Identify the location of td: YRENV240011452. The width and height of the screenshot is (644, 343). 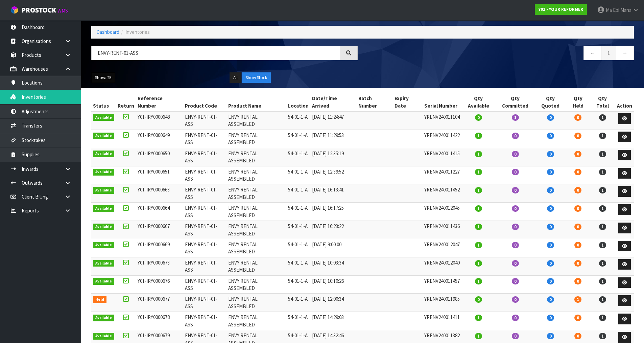
(442, 193).